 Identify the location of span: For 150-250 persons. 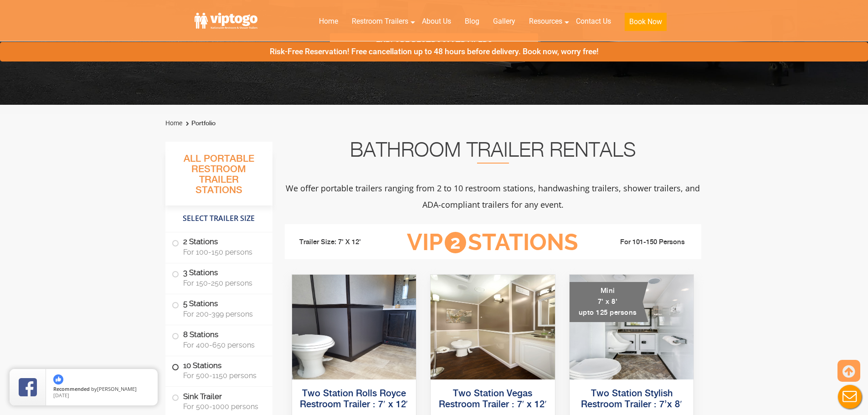
(222, 283).